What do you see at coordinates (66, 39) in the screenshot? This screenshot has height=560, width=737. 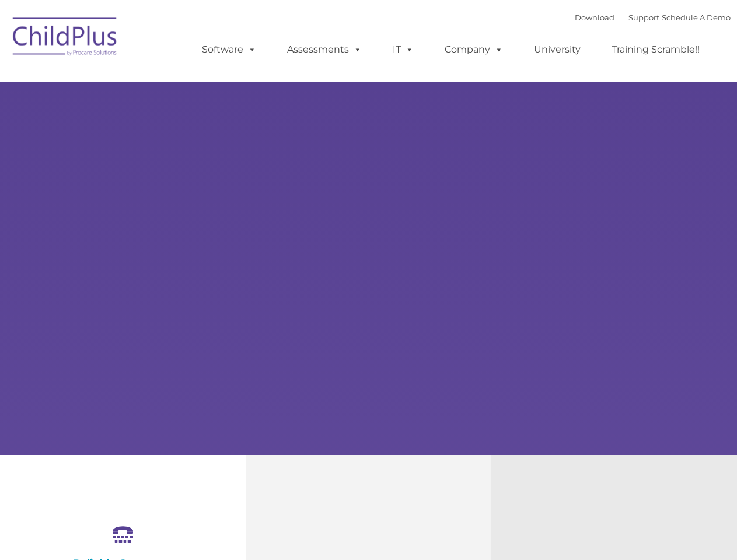 I see `img: ChildPlus by Procare Solutions` at bounding box center [66, 39].